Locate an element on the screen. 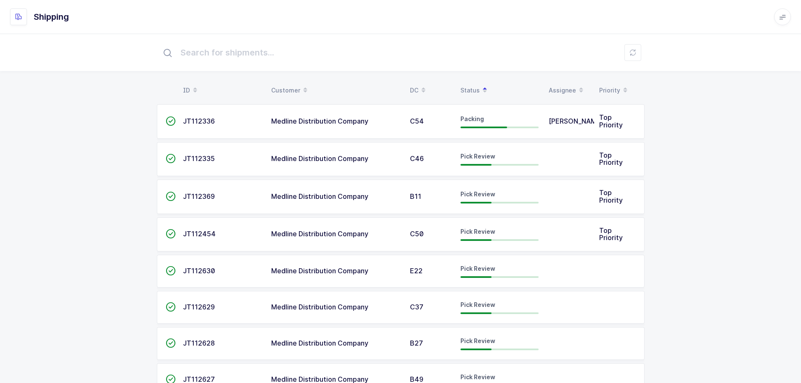 The image size is (801, 383). span: C50 is located at coordinates (417, 234).